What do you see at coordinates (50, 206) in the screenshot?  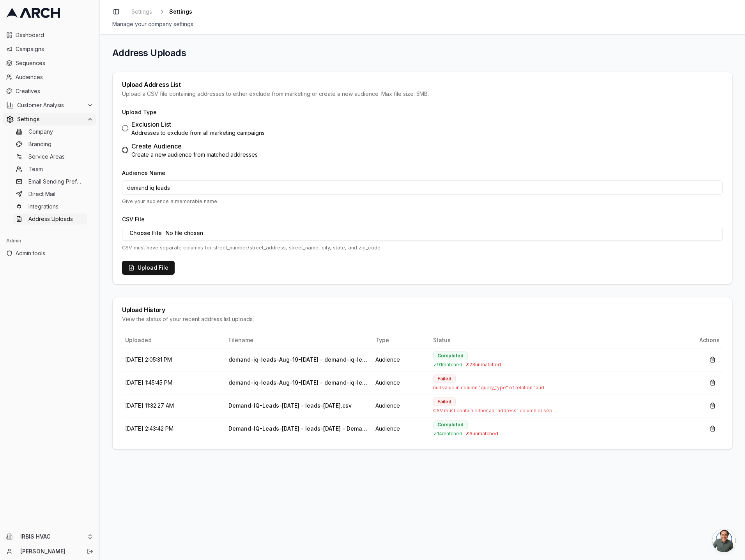 I see `a: Integrations` at bounding box center [50, 206].